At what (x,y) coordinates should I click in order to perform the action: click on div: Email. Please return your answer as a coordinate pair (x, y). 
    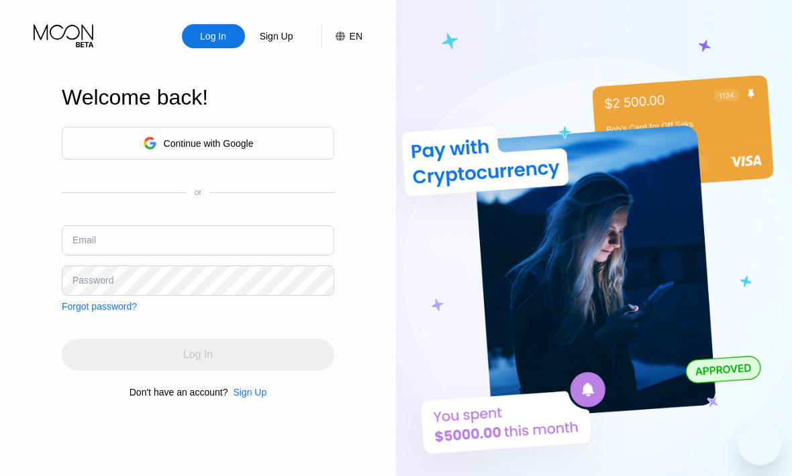
    Looking at the image, I should click on (84, 240).